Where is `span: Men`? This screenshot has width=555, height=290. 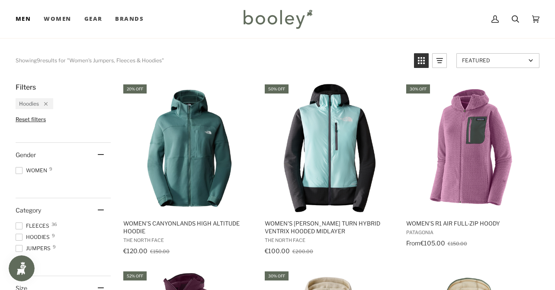 span: Men is located at coordinates (23, 19).